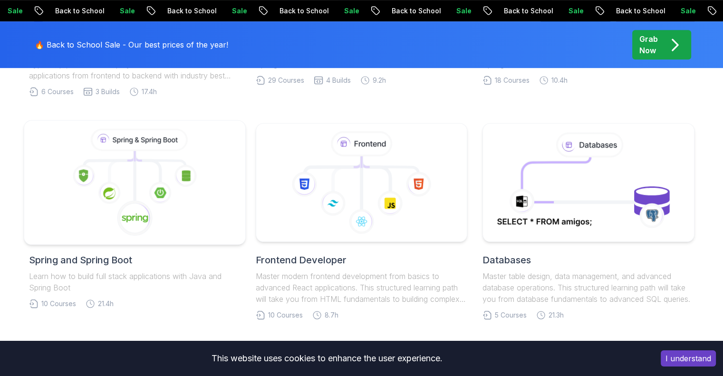  What do you see at coordinates (588, 260) in the screenshot?
I see `h2: Databases` at bounding box center [588, 260].